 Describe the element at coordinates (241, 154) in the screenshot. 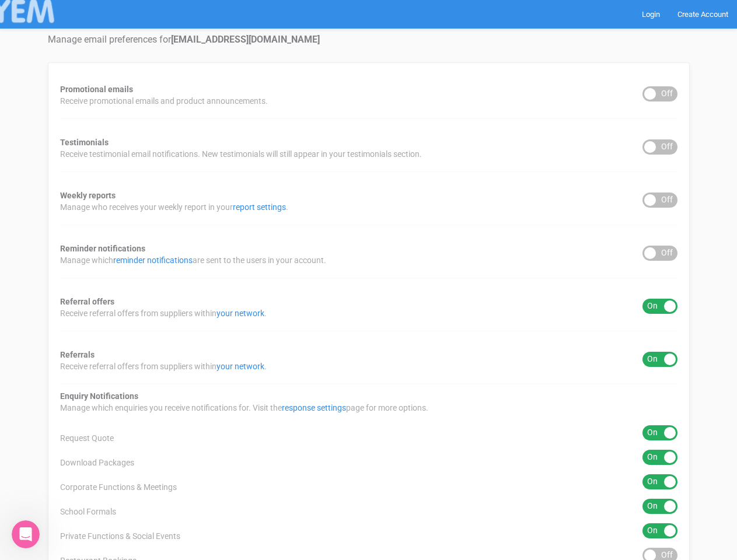

I see `span: Receive testimonial email notifications. New testimonials will still appear in your testimonials ...` at that location.